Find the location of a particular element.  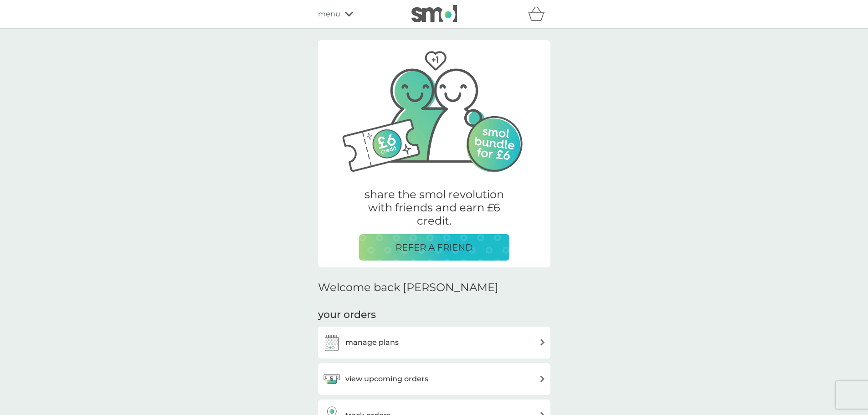

h3: your orders is located at coordinates (347, 315).